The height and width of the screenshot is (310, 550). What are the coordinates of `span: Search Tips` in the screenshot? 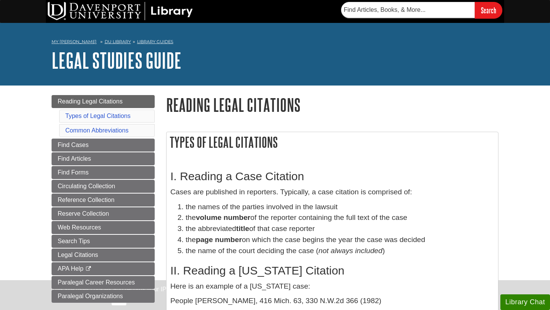 It's located at (74, 241).